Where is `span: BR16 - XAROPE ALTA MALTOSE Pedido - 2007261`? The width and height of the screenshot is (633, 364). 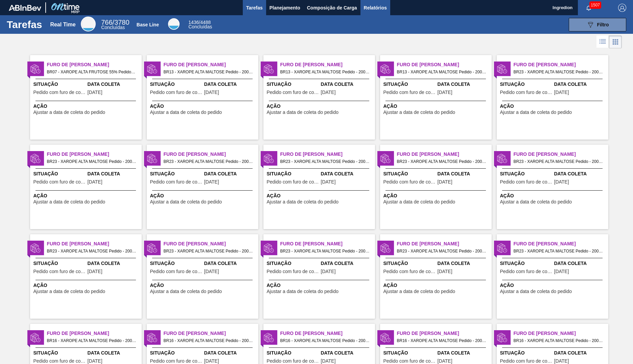
span: BR16 - XAROPE ALTA MALTOSE Pedido - 2007261 is located at coordinates (558, 340).